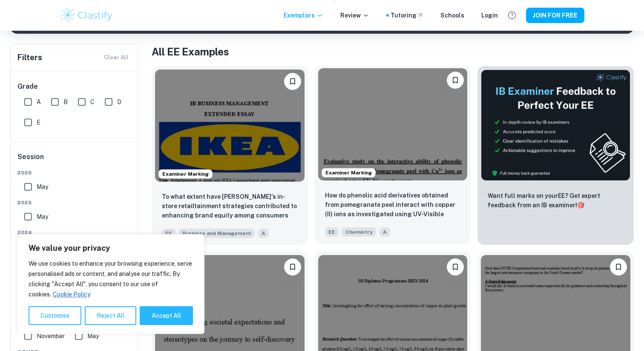  Describe the element at coordinates (87, 15) in the screenshot. I see `img: Clastify logo` at that location.